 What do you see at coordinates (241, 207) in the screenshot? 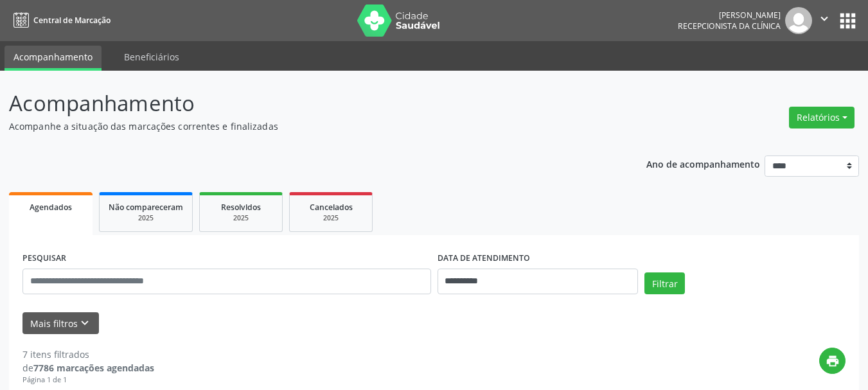
I see `span: Resolvidos` at bounding box center [241, 207].